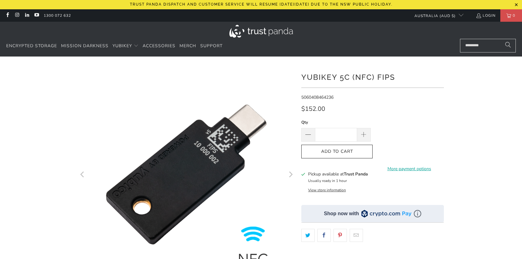  Describe the element at coordinates (159, 46) in the screenshot. I see `a: Accessories` at that location.